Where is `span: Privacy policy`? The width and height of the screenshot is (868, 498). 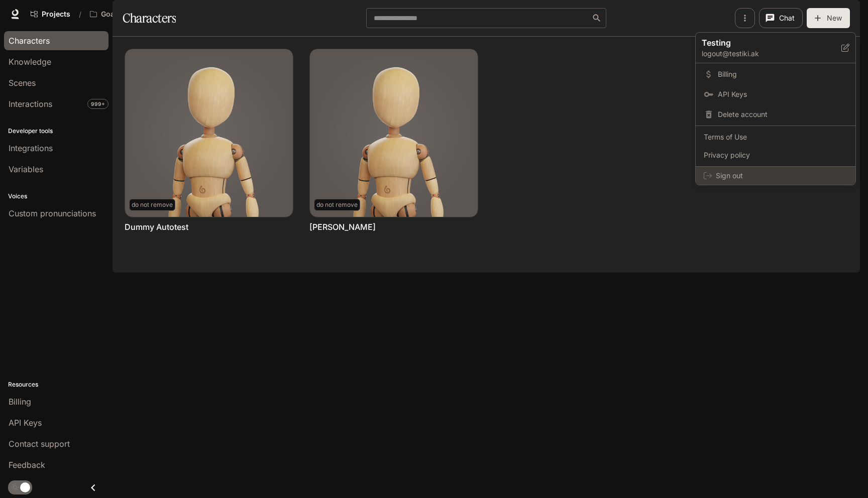
span: Privacy policy is located at coordinates (776, 155).